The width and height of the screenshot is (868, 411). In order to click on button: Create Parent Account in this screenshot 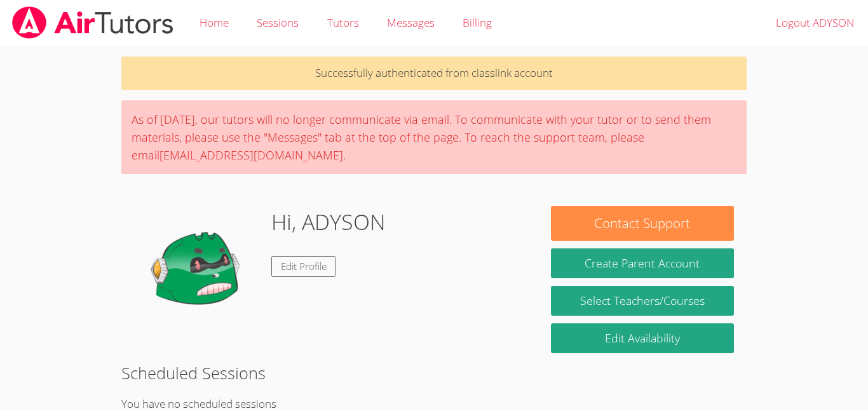, I will do `click(642, 263)`.